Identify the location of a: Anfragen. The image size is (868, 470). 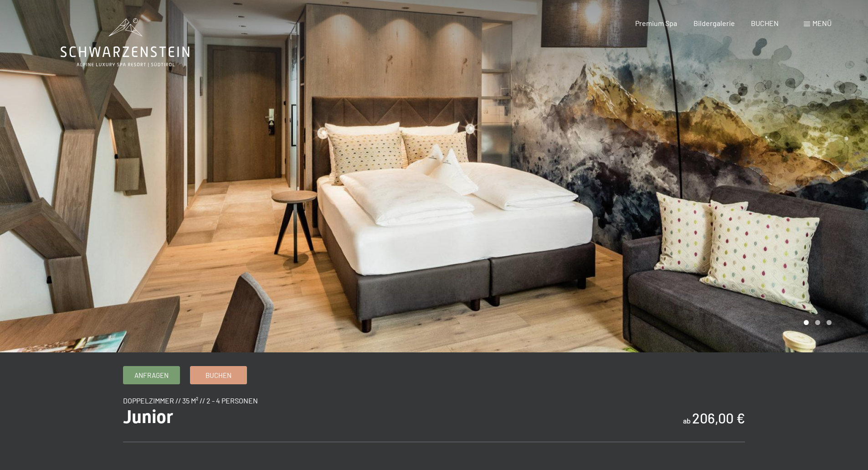
(151, 375).